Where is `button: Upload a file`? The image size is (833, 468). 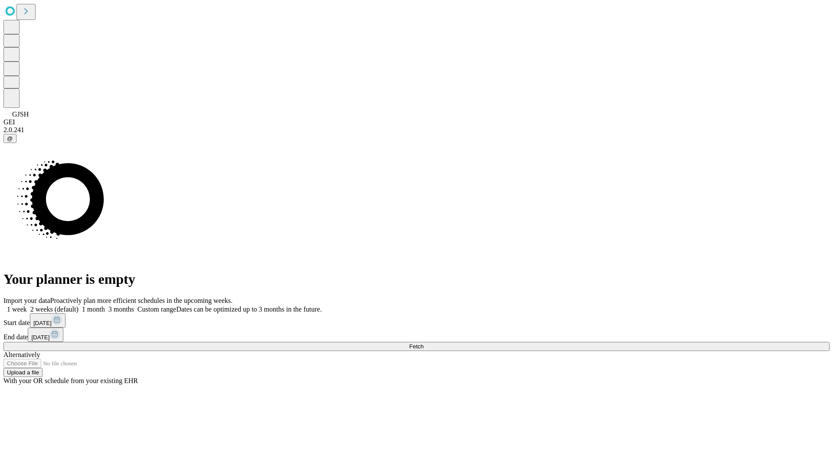 button: Upload a file is located at coordinates (23, 372).